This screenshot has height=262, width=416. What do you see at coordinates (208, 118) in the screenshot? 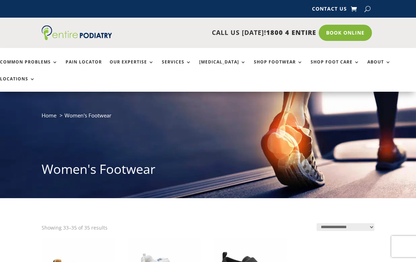
I see `nav: breadcrumb` at bounding box center [208, 118].